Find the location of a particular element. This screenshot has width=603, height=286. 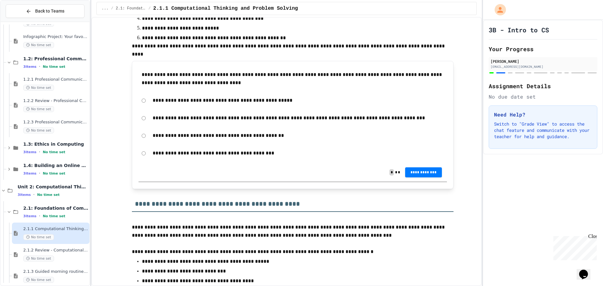

span: 1.3: Ethics in Computing is located at coordinates (56, 144).